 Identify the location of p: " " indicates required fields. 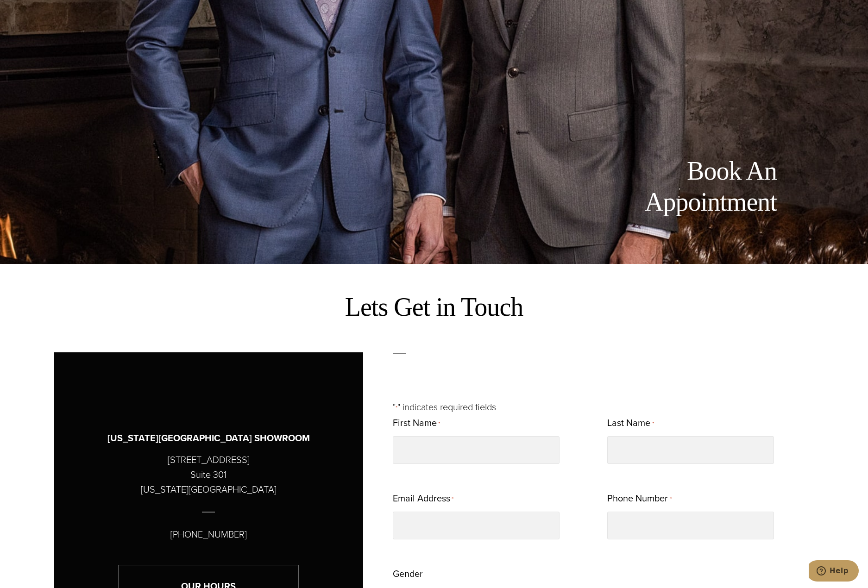
(603, 407).